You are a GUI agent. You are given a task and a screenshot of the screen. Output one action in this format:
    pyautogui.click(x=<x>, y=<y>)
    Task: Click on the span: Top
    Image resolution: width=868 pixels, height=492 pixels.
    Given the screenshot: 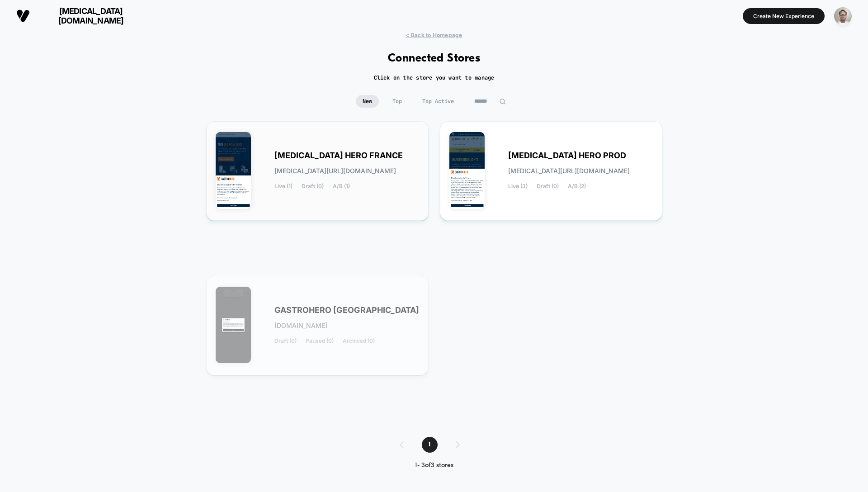 What is the action you would take?
    pyautogui.click(x=397, y=101)
    